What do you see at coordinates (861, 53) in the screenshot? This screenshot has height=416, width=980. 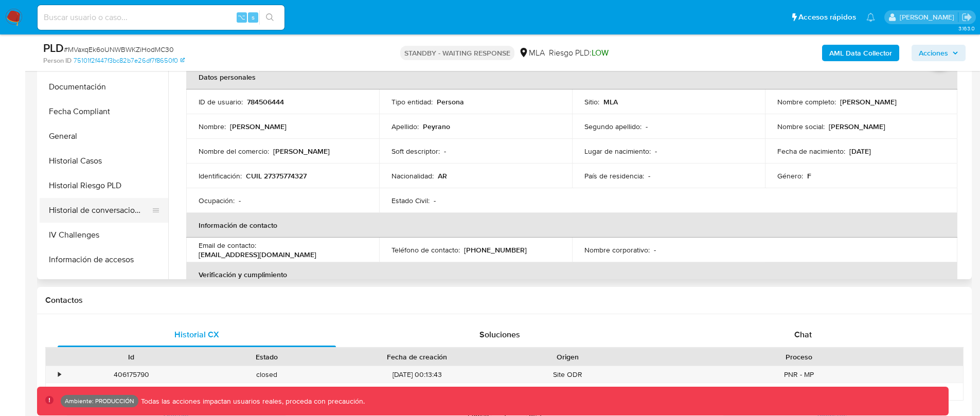 I see `button: AML Data Collector` at bounding box center [861, 53].